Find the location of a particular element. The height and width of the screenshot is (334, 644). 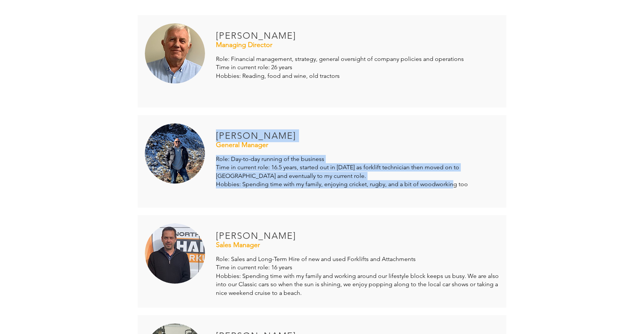

span: General Manager is located at coordinates (242, 145).